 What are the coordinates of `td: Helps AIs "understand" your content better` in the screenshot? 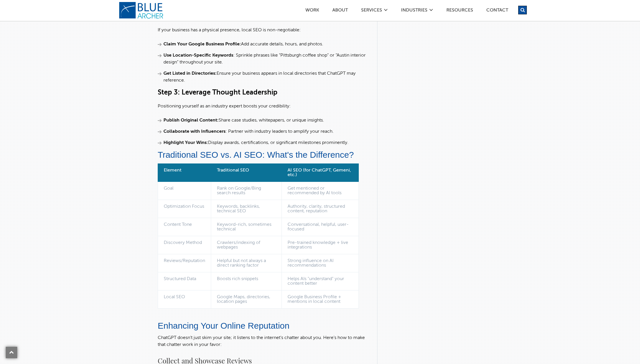 It's located at (320, 281).